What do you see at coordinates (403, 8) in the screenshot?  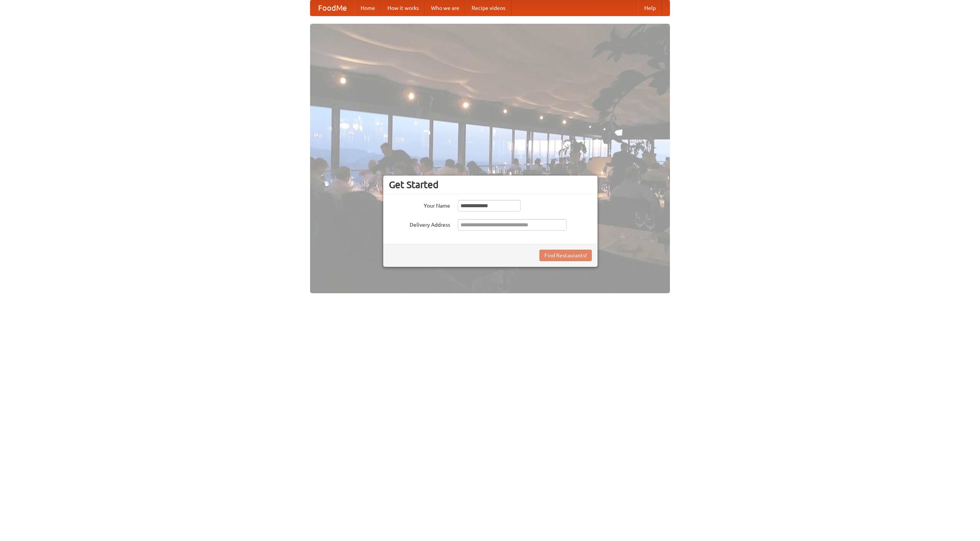 I see `a: How it works` at bounding box center [403, 8].